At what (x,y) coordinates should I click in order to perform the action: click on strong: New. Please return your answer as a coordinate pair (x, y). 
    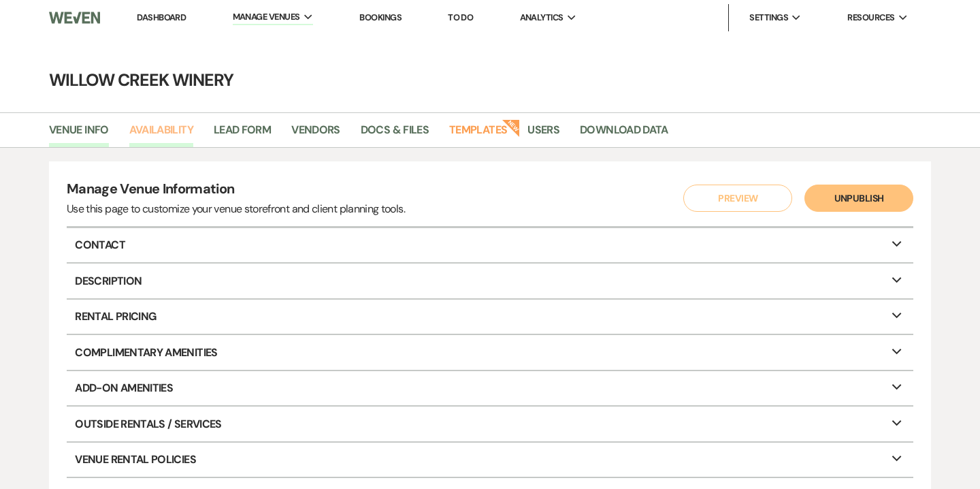
    Looking at the image, I should click on (512, 128).